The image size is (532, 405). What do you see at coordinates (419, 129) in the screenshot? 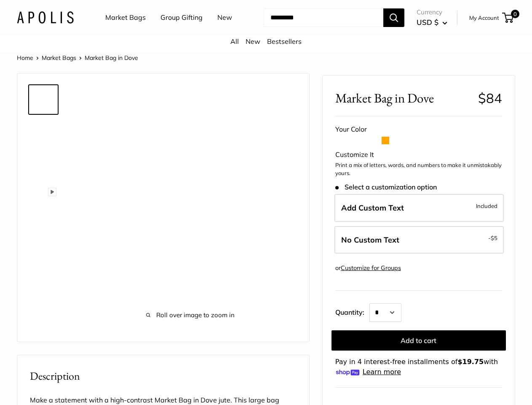
I see `div: Your Color` at bounding box center [419, 129].